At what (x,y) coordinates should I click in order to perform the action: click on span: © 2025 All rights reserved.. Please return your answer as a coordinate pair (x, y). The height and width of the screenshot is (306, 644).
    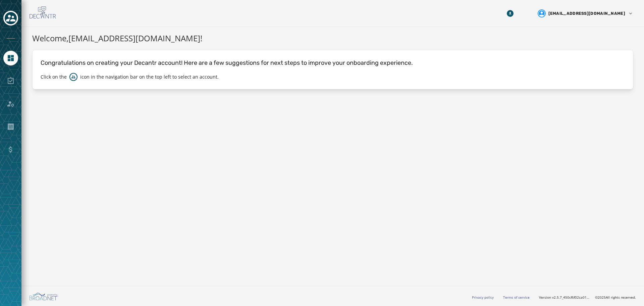
    Looking at the image, I should click on (616, 297).